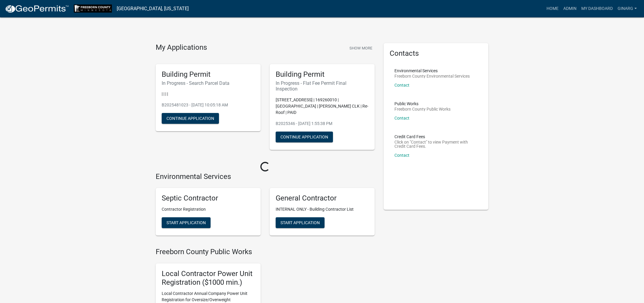 The width and height of the screenshot is (644, 303). What do you see at coordinates (597, 9) in the screenshot?
I see `a: My Dashboard` at bounding box center [597, 9].